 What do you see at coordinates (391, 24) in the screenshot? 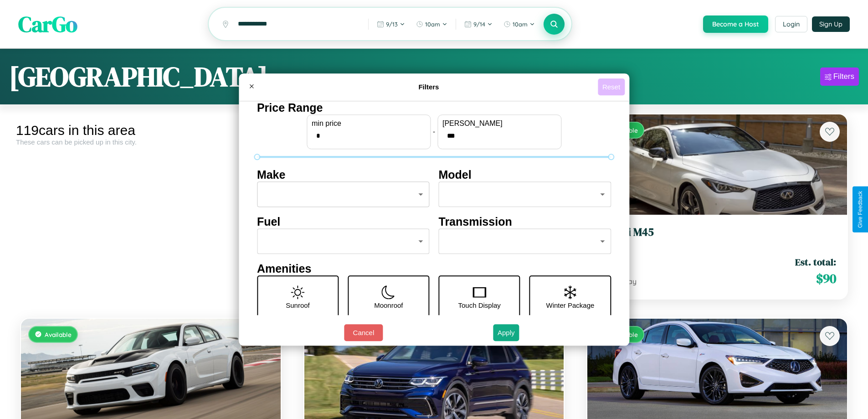
I see `button: 9/13` at bounding box center [391, 24].